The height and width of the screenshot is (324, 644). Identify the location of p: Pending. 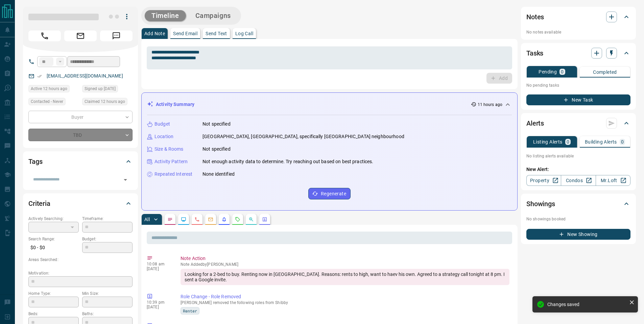
(548, 72).